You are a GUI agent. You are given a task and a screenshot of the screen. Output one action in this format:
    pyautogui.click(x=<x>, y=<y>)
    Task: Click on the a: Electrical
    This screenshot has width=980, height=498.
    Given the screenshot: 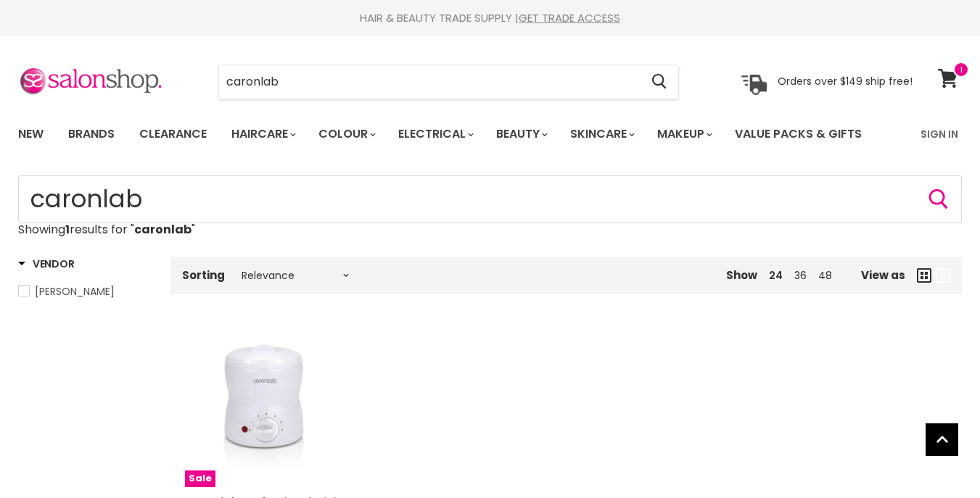 What is the action you would take?
    pyautogui.click(x=435, y=134)
    